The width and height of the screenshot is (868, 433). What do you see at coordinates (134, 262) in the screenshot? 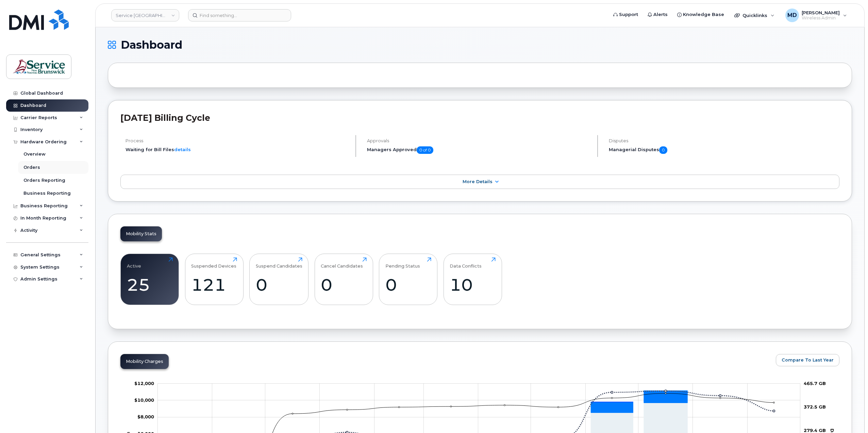
I see `div: Active` at bounding box center [134, 262].